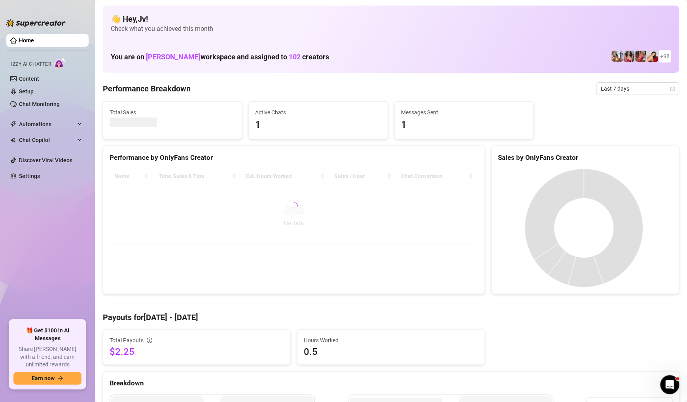  What do you see at coordinates (220, 57) in the screenshot?
I see `h1: You are on workspace and assigned to creators` at bounding box center [220, 57].